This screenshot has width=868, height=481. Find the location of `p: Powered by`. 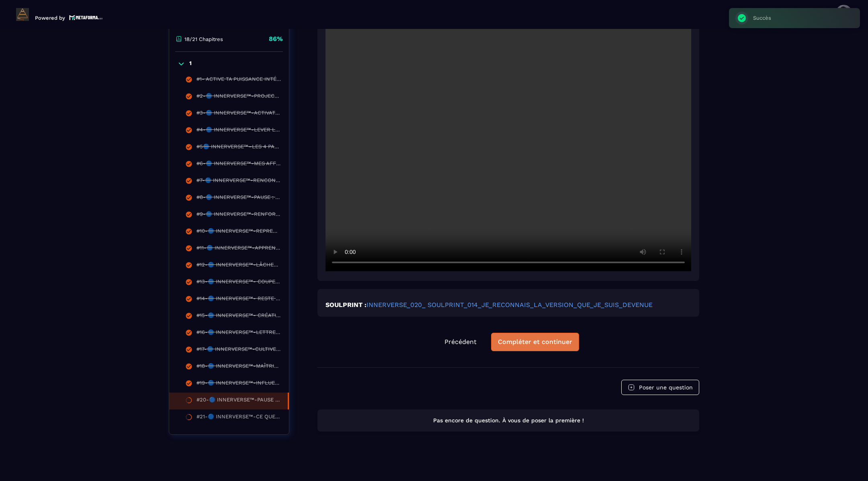

p: Powered by is located at coordinates (50, 17).